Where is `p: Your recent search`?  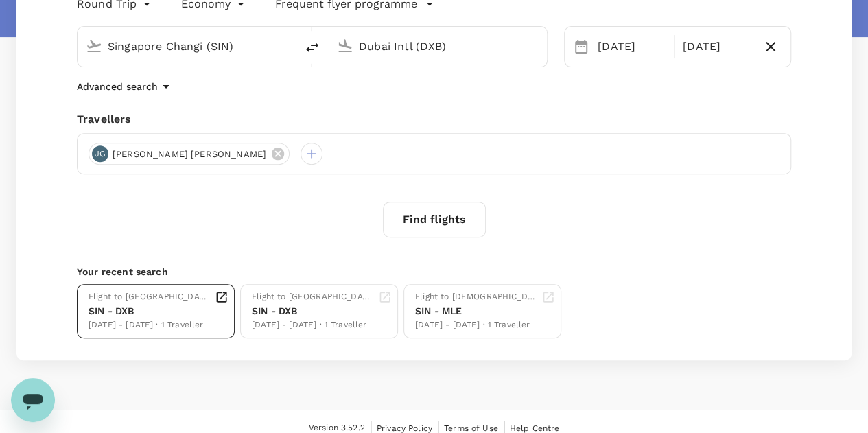 p: Your recent search is located at coordinates (434, 272).